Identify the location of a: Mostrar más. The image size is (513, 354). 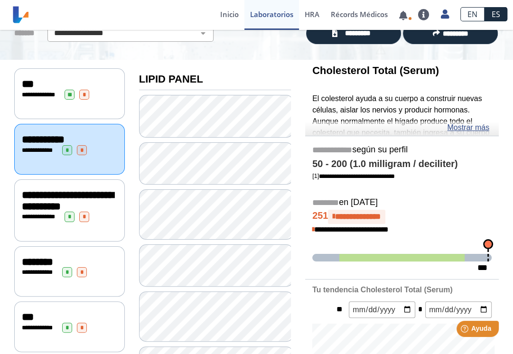
(468, 128).